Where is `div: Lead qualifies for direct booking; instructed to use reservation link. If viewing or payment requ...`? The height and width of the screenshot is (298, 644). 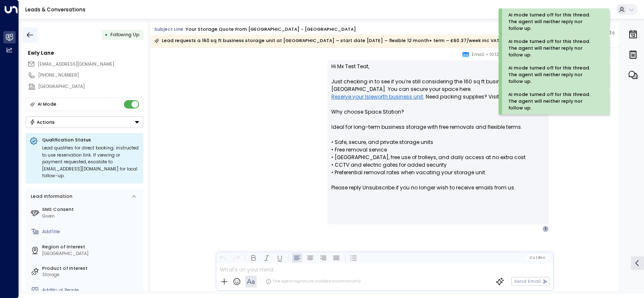 div: Lead qualifies for direct booking; instructed to use reservation link. If viewing or payment requ... is located at coordinates (91, 162).